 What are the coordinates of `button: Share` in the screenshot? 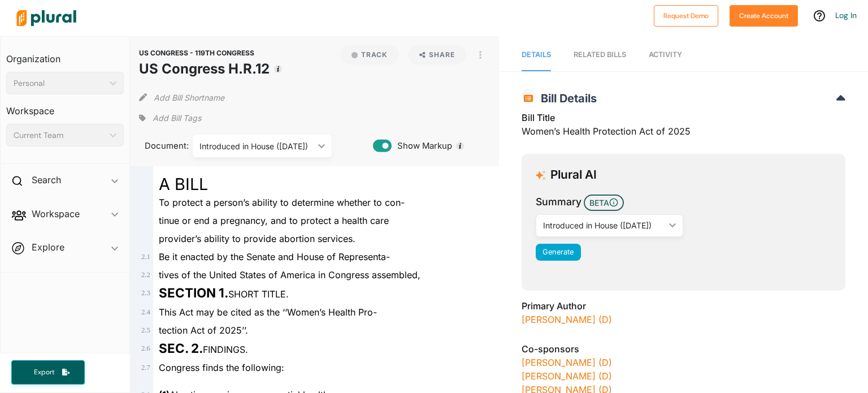 It's located at (437, 55).